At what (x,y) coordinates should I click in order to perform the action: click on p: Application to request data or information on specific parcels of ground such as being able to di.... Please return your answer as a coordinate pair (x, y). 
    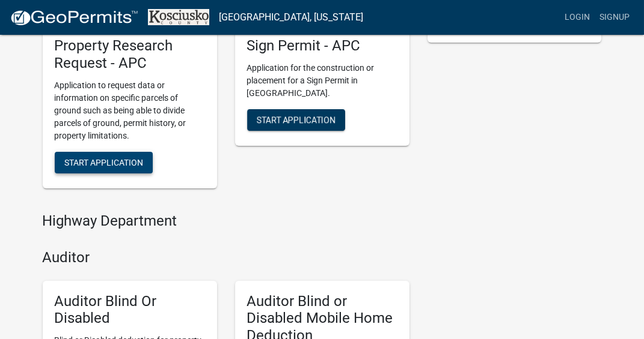
    Looking at the image, I should click on (130, 111).